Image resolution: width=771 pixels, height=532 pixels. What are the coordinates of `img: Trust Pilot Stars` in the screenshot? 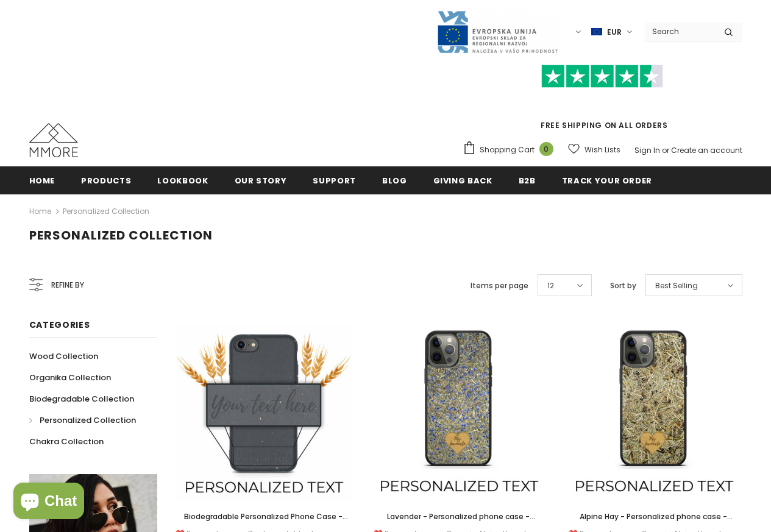 It's located at (602, 76).